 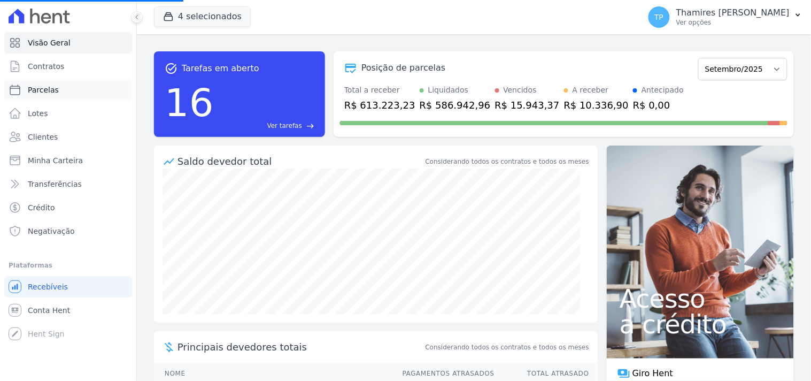 I want to click on a: Crédito, so click(x=68, y=207).